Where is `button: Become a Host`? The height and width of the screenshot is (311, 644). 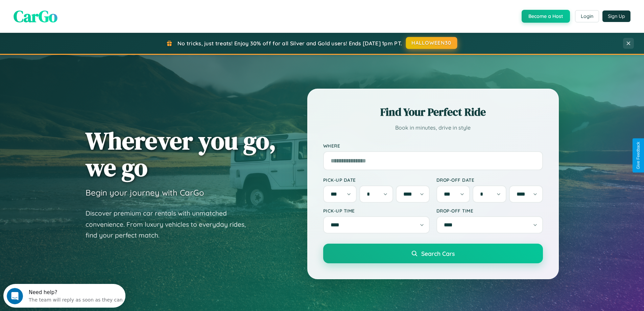
button: Become a Host is located at coordinates (546, 16).